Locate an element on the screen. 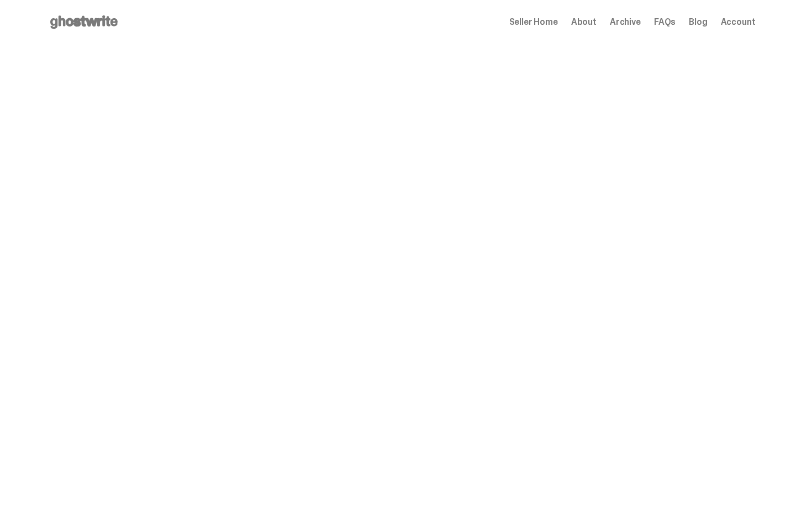 This screenshot has width=812, height=508. a: About is located at coordinates (583, 22).